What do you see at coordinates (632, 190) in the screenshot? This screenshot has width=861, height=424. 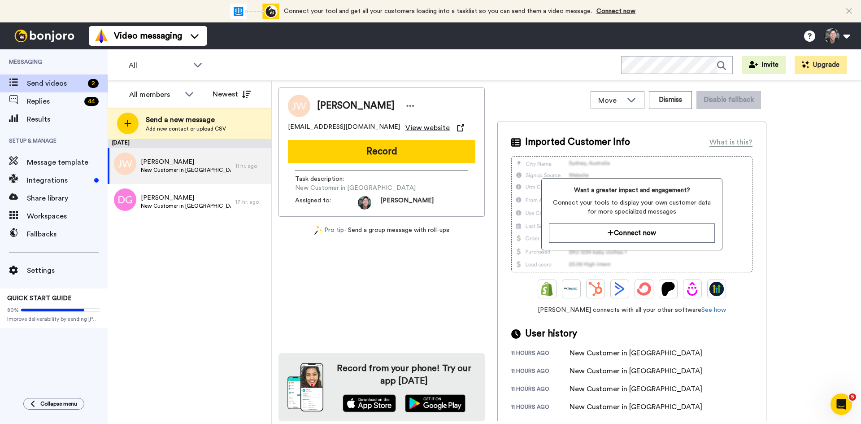 I see `span: Want a greater impact and engagement?` at bounding box center [632, 190].